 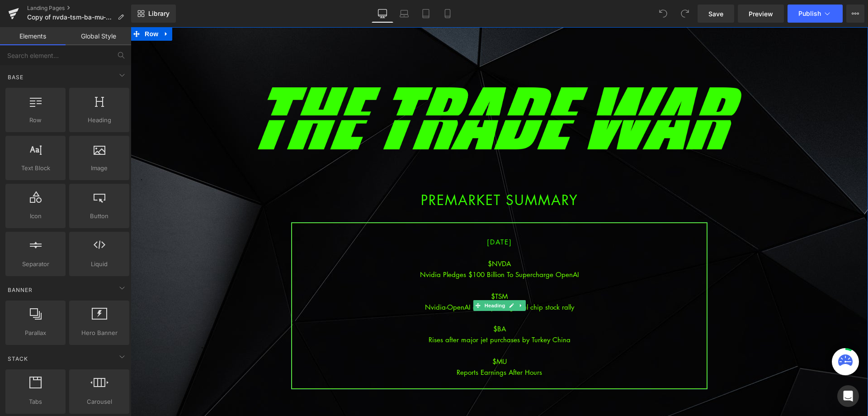 I want to click on span: Separator, so click(x=36, y=264).